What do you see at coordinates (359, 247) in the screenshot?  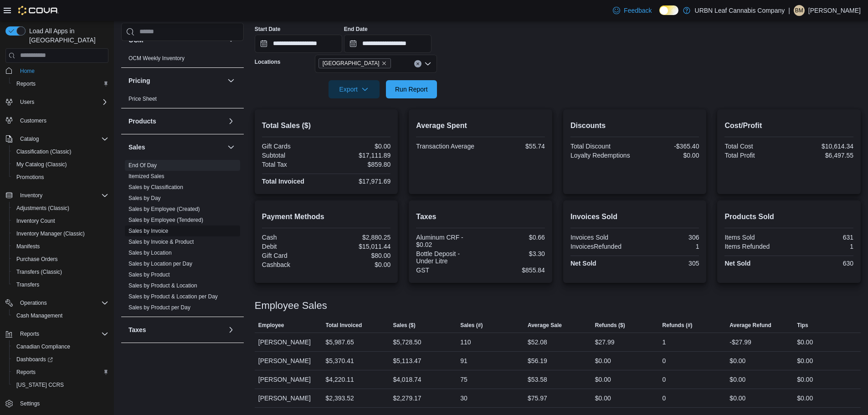 I see `div: $15,011.44` at bounding box center [359, 247].